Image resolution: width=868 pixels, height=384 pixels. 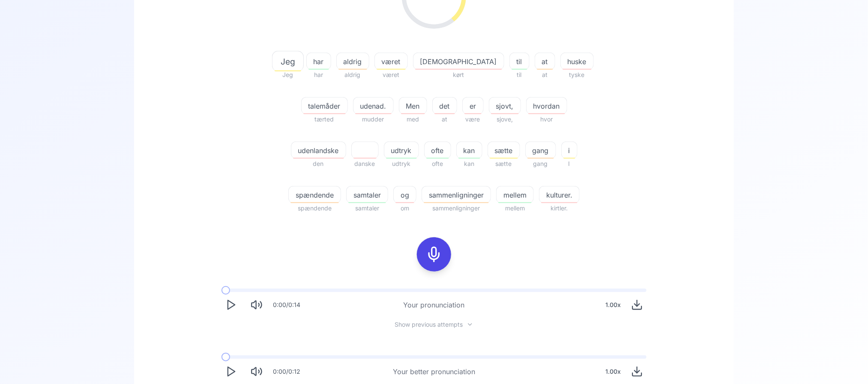 What do you see at coordinates (288, 61) in the screenshot?
I see `button: Jeg` at bounding box center [288, 61].